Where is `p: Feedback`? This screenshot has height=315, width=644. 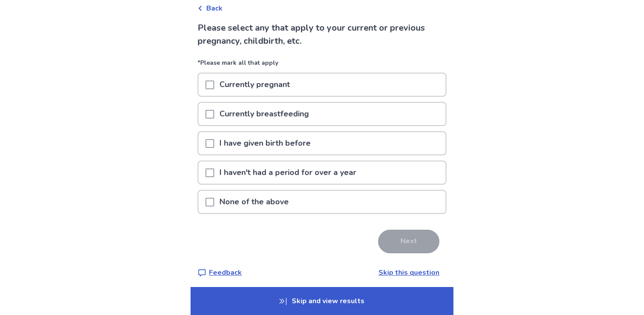 p: Feedback is located at coordinates (226, 273).